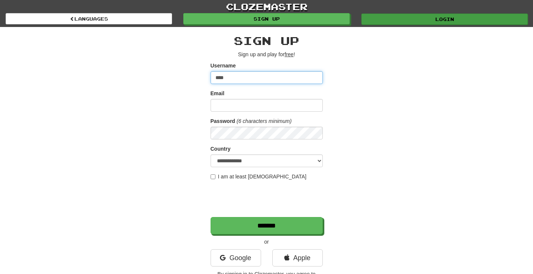 This screenshot has width=533, height=274. Describe the element at coordinates (264, 121) in the screenshot. I see `em: (6 characters minimum)` at that location.